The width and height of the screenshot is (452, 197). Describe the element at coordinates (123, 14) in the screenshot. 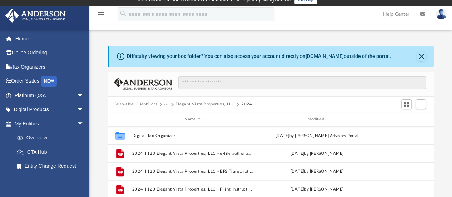

I see `i: search` at that location.